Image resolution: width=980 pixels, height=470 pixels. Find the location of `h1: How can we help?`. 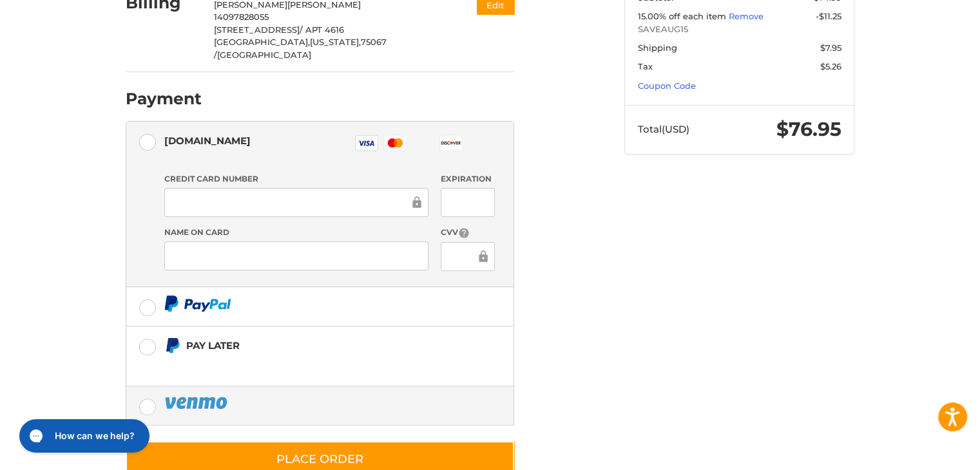

h1: How can we help? is located at coordinates (82, 21).